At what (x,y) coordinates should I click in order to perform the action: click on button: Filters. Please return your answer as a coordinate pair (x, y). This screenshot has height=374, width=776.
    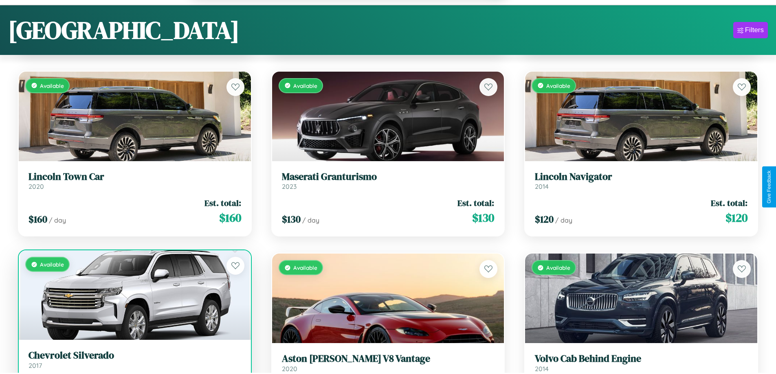
    Looking at the image, I should click on (750, 30).